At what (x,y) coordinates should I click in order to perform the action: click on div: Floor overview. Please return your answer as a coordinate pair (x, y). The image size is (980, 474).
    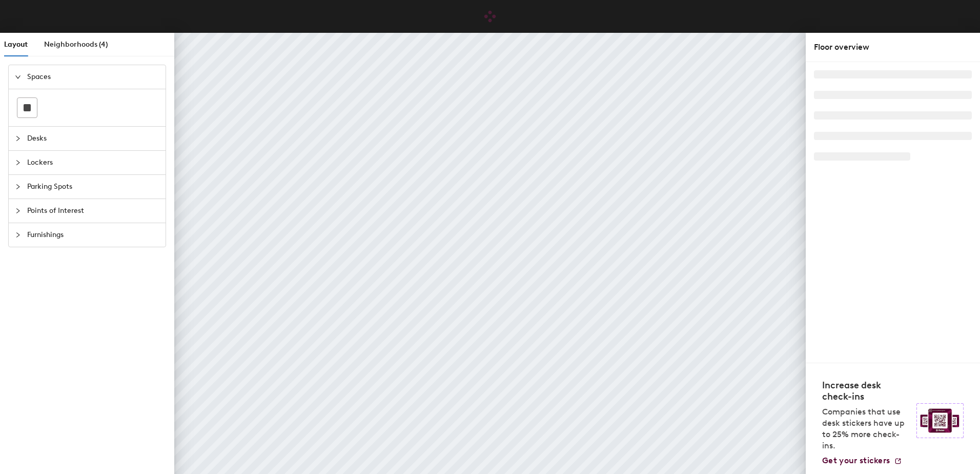
    Looking at the image, I should click on (893, 47).